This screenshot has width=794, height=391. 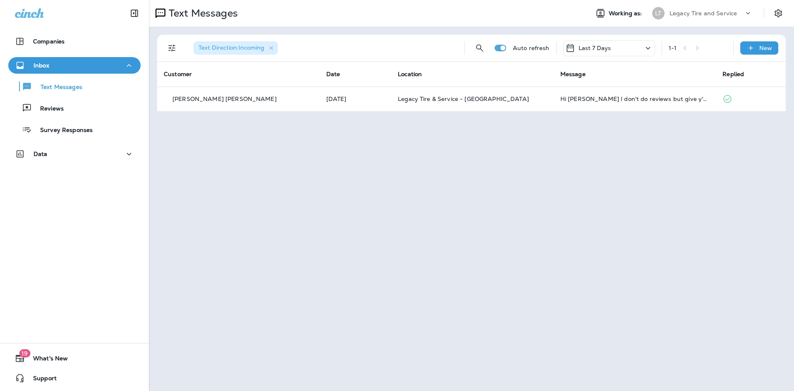 What do you see at coordinates (74, 108) in the screenshot?
I see `button: Reviews` at bounding box center [74, 108].